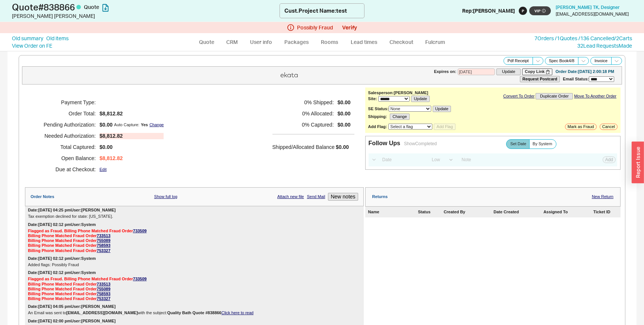 The height and width of the screenshot is (325, 644). Describe the element at coordinates (609, 160) in the screenshot. I see `span: Add` at that location.